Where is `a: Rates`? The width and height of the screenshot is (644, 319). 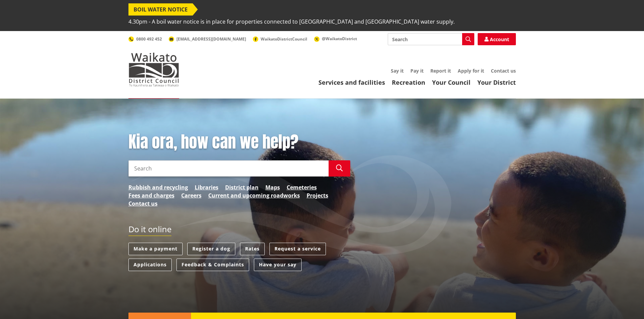 a: Rates is located at coordinates (252, 249).